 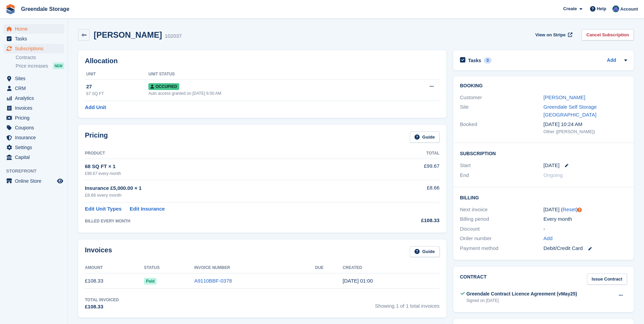 I want to click on div: £99.67 every month, so click(x=229, y=174).